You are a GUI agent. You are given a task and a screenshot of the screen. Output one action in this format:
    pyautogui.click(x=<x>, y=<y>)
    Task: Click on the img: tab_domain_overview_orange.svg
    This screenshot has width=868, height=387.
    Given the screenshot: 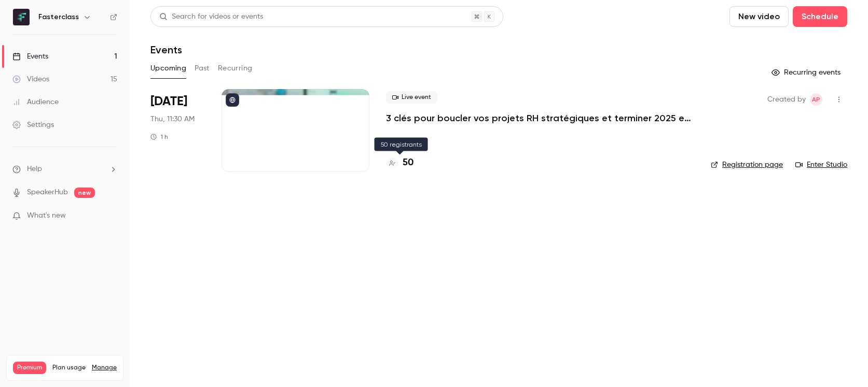 What is the action you would take?
    pyautogui.click(x=46, y=69)
    